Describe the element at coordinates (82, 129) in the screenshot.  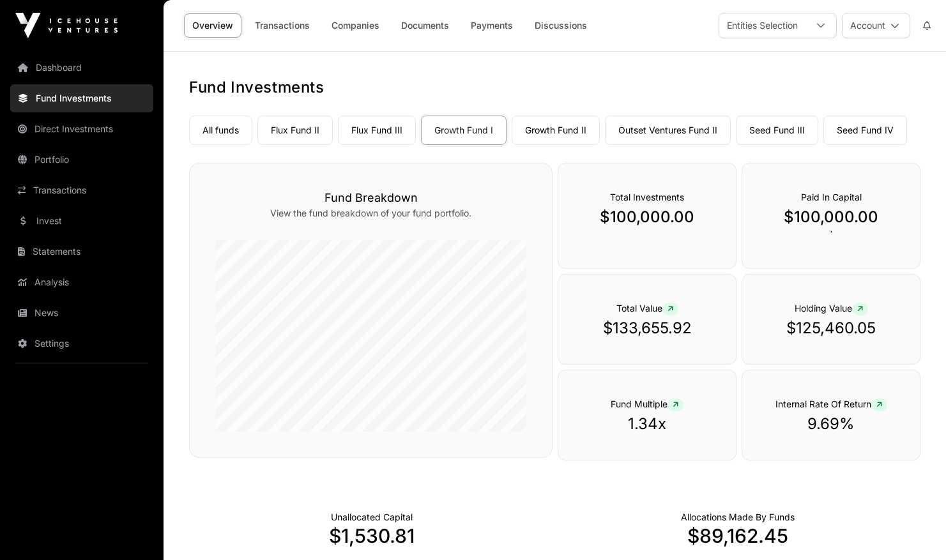
I see `a: Direct Investments` at that location.